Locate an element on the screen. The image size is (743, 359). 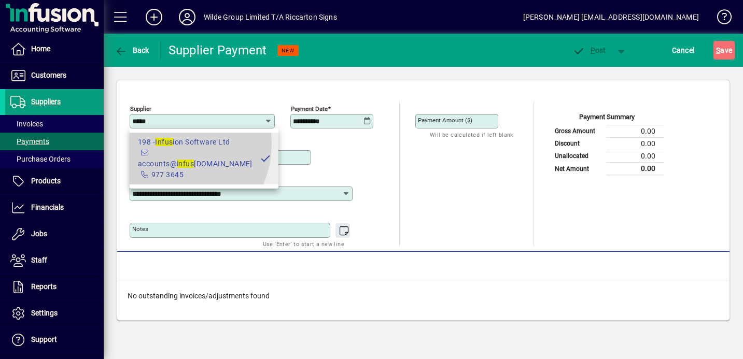
div: Wilde Group Limited T/A Riccarton Signs is located at coordinates (270, 17).